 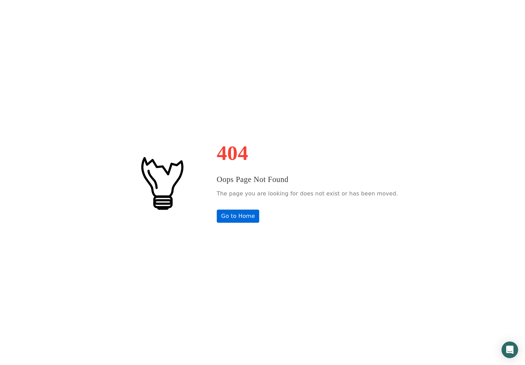 I want to click on a: Go to Home, so click(x=238, y=216).